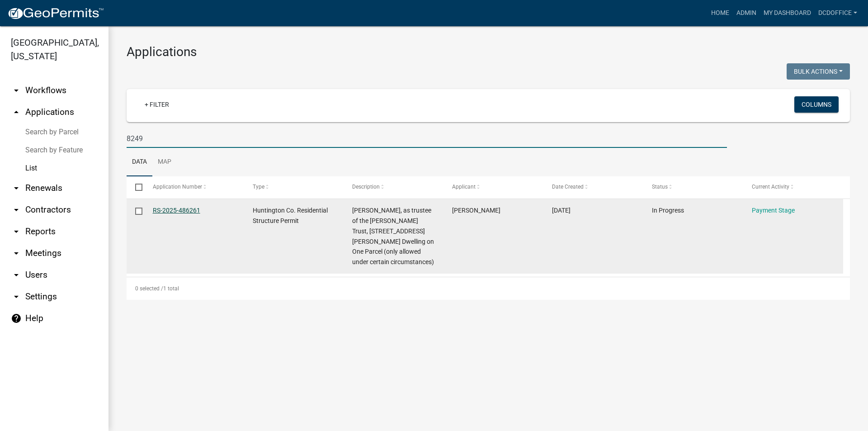 The height and width of the screenshot is (431, 868). What do you see at coordinates (135, 187) in the screenshot?
I see `datatable-header-cell: Select` at bounding box center [135, 187].